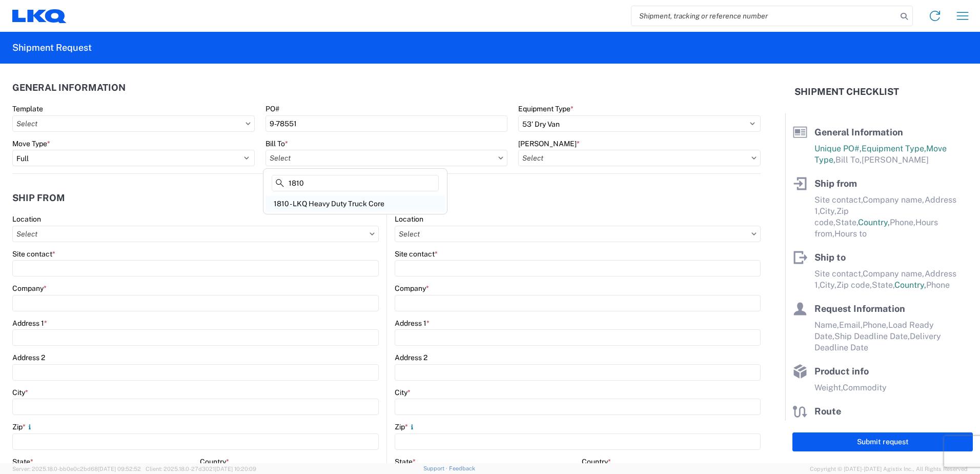 This screenshot has height=474, width=980. I want to click on div: 1810 - LKQ Heavy Duty Truck Core, so click(355, 203).